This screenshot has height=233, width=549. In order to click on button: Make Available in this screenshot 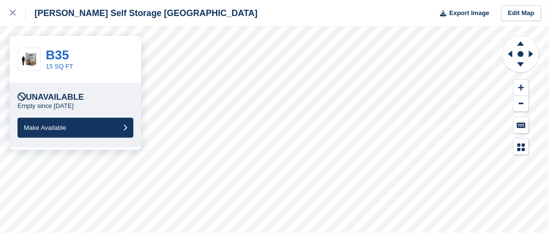, I will do `click(75, 127)`.